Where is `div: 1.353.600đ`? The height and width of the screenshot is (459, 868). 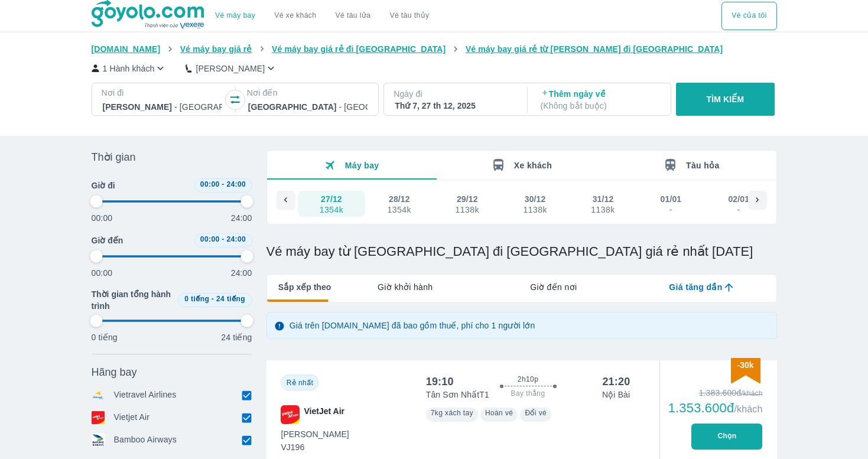 div: 1.353.600đ is located at coordinates (715, 408).